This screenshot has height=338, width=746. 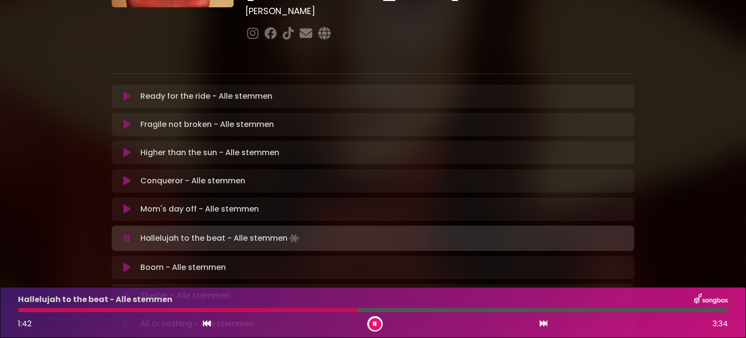 What do you see at coordinates (183, 267) in the screenshot?
I see `p: Boom - Alle stemmen` at bounding box center [183, 267].